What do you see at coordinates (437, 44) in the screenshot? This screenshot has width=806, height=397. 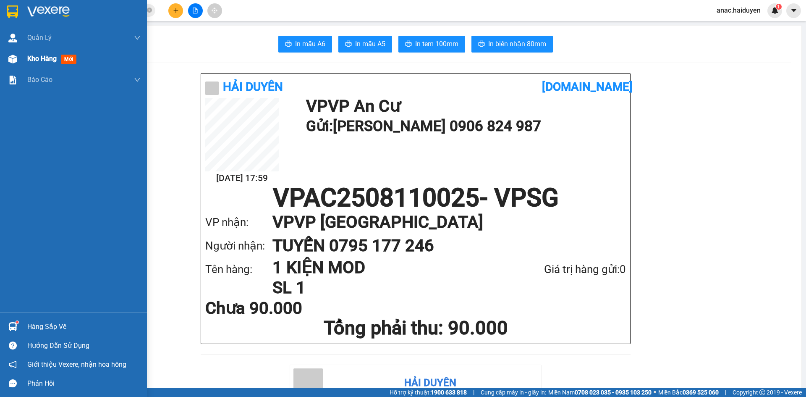 I see `span: In tem 100mm` at bounding box center [437, 44].